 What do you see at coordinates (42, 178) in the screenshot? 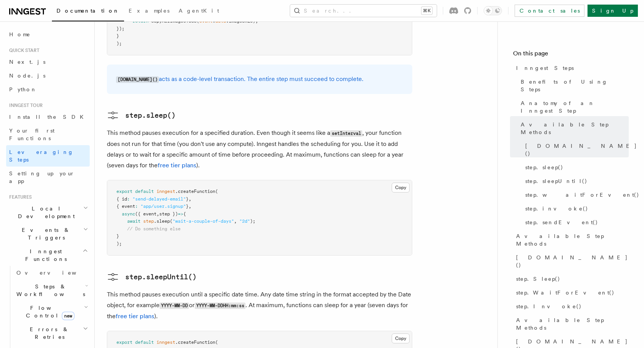
I see `span: Setting up your app` at bounding box center [42, 178].